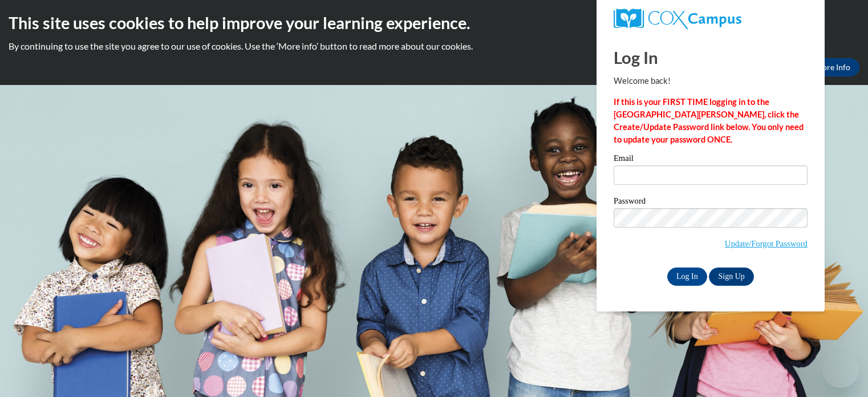 The width and height of the screenshot is (868, 397). Describe the element at coordinates (710, 19) in the screenshot. I see `a: COX Campus` at that location.